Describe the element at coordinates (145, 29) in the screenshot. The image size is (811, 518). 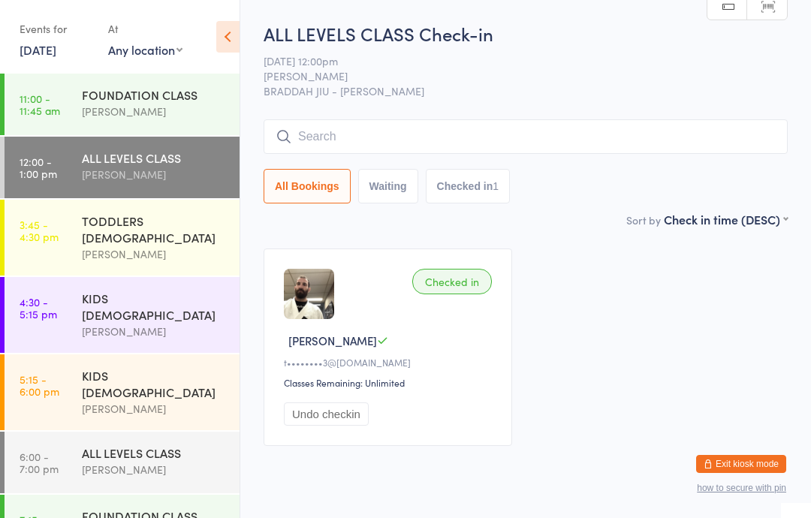
I see `div: At` at that location.